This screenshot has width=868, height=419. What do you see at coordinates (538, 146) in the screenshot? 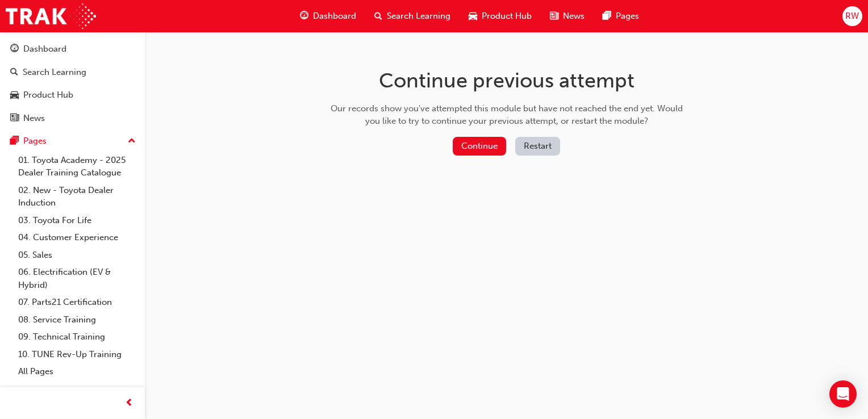
I see `button: Restart` at bounding box center [538, 146].